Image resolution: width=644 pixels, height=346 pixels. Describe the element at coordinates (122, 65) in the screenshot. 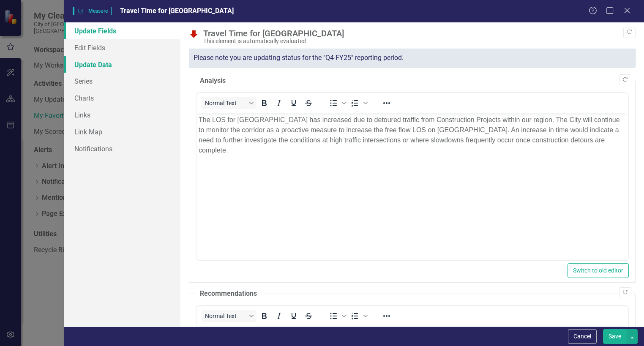

I see `a: Update Data` at that location.